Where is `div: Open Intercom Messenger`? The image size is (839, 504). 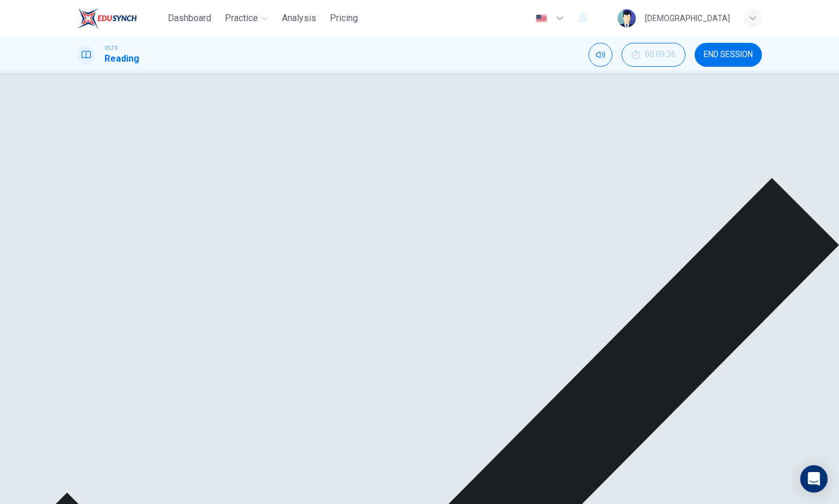 div: Open Intercom Messenger is located at coordinates (814, 479).